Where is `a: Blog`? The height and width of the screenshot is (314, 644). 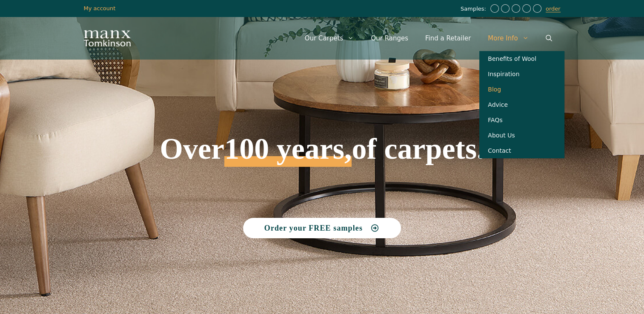 a: Blog is located at coordinates (522, 90).